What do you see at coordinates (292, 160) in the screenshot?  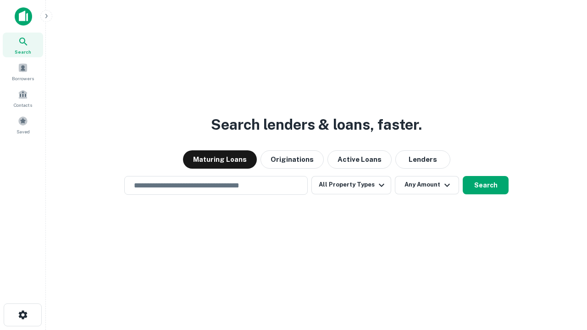 I see `button: Originations` at bounding box center [292, 160].